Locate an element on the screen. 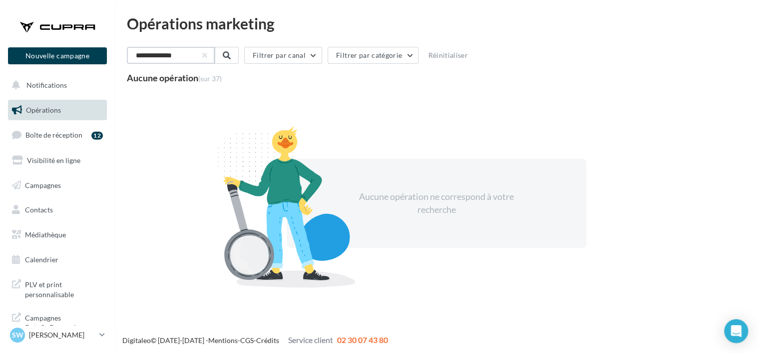 The width and height of the screenshot is (758, 353). span: Contacts is located at coordinates (39, 210).